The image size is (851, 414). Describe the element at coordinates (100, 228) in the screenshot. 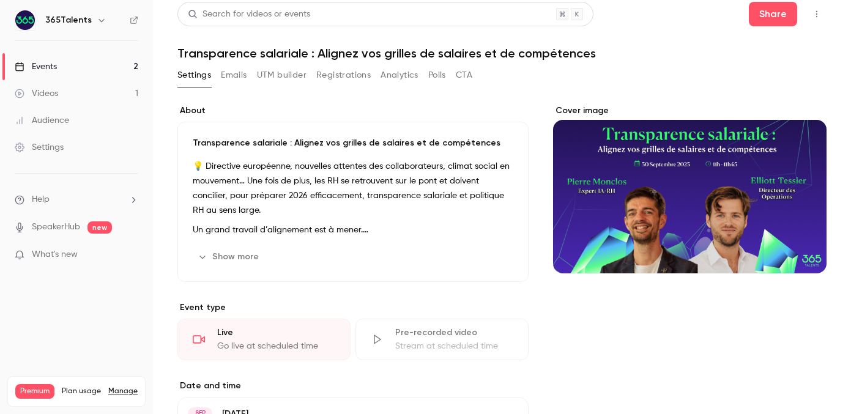

I see `span: new` at that location.